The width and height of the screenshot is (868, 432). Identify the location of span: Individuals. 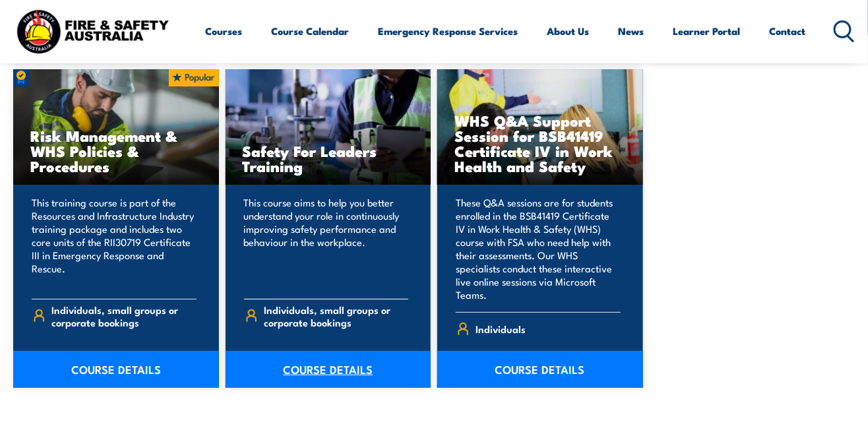
(501, 329).